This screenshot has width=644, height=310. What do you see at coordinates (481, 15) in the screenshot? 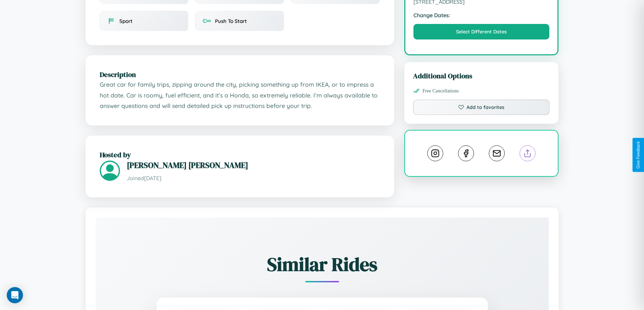
I see `strong: Change Dates:` at bounding box center [481, 15].